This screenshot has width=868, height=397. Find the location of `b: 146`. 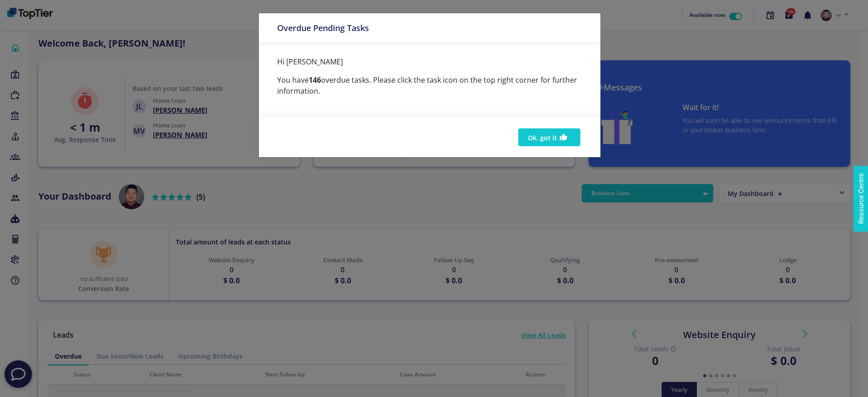

b: 146 is located at coordinates (314, 80).